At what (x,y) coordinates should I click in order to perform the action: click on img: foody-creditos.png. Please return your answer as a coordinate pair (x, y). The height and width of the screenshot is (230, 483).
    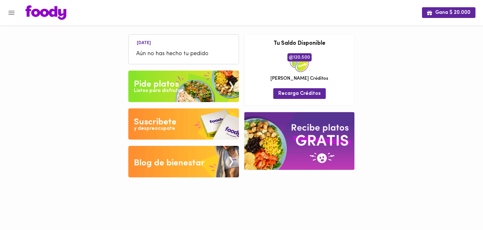
    Looking at the image, I should click on (291, 57).